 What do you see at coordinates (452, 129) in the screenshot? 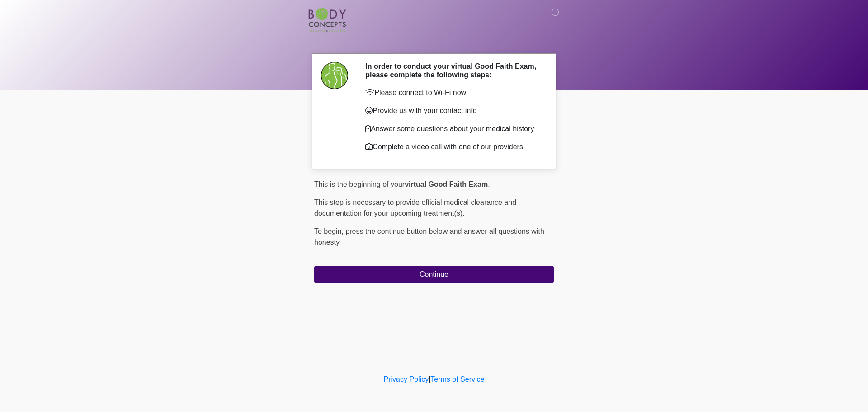
I see `p: Answer some questions about your medical history` at bounding box center [452, 129].